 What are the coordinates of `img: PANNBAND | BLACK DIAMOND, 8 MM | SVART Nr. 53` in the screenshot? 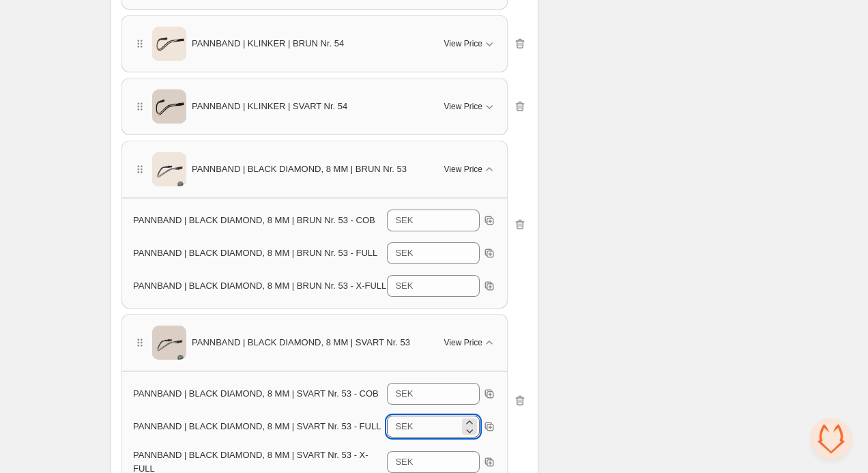 It's located at (169, 342).